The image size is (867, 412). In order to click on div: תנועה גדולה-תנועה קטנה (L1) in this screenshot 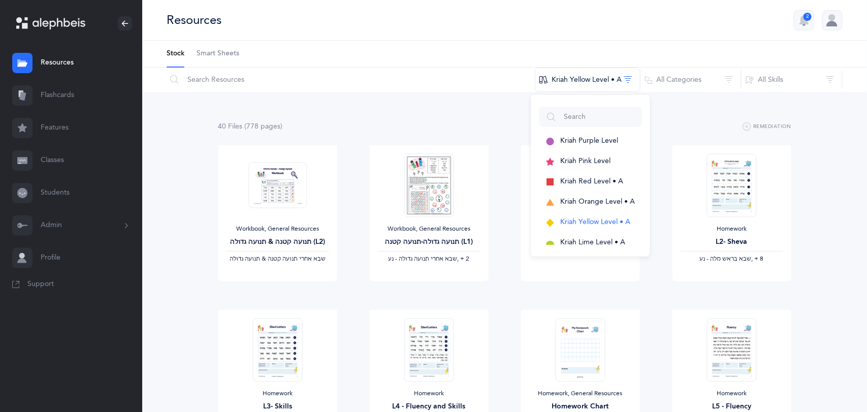, I will do `click(429, 242)`.